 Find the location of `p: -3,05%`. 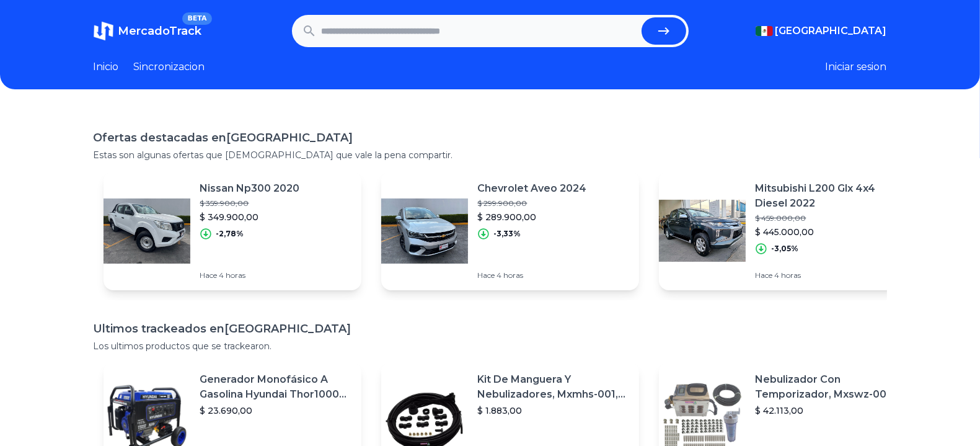

p: -3,05% is located at coordinates (786, 248).